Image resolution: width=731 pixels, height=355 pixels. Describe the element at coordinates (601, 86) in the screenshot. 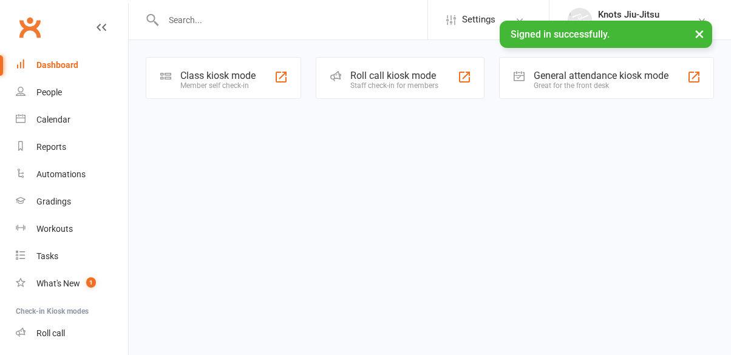

I see `div: Great for the front desk` at that location.